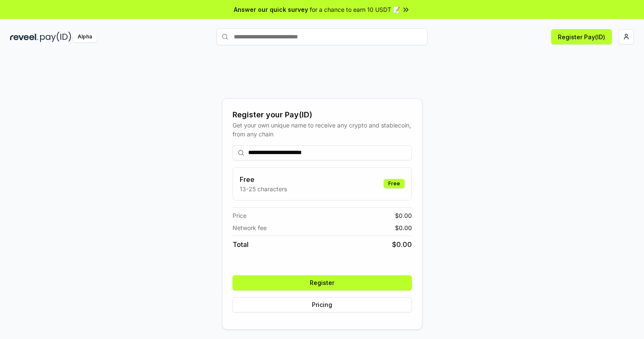 The image size is (644, 339). I want to click on span: Price, so click(240, 215).